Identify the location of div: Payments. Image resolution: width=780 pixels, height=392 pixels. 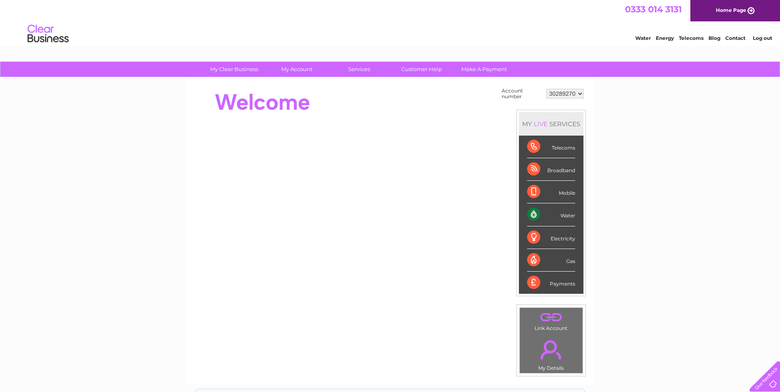
(551, 283).